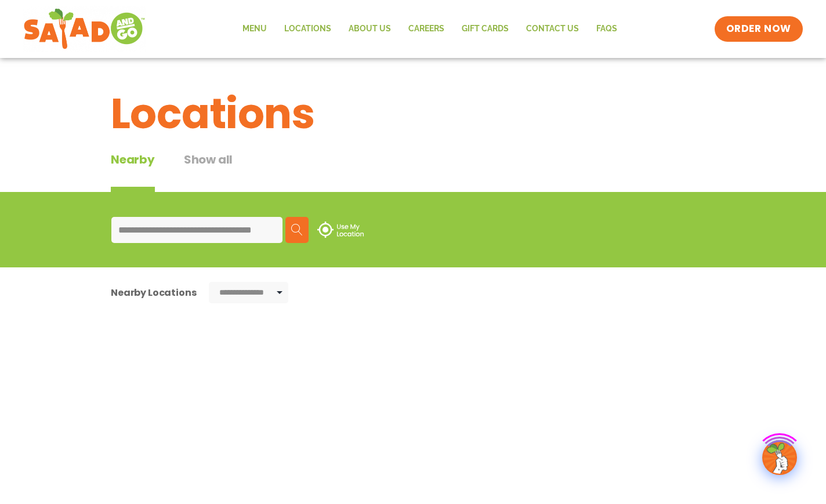 This screenshot has height=504, width=826. I want to click on span: ORDER NOW, so click(759, 29).